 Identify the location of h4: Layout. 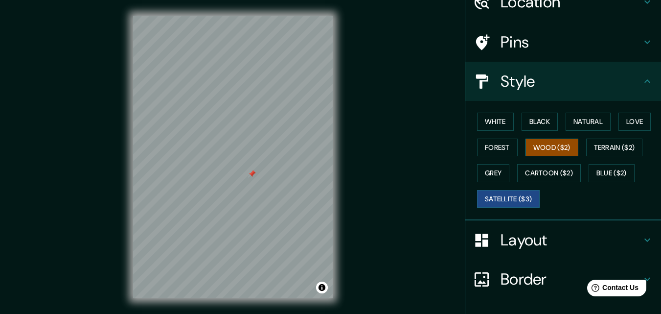
(571, 240).